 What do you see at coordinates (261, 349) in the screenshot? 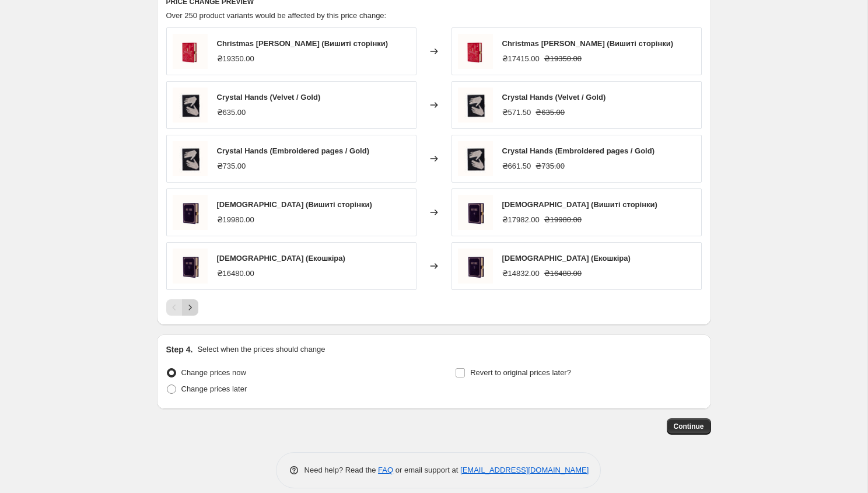
I see `p: Select when the prices should change` at bounding box center [261, 349].